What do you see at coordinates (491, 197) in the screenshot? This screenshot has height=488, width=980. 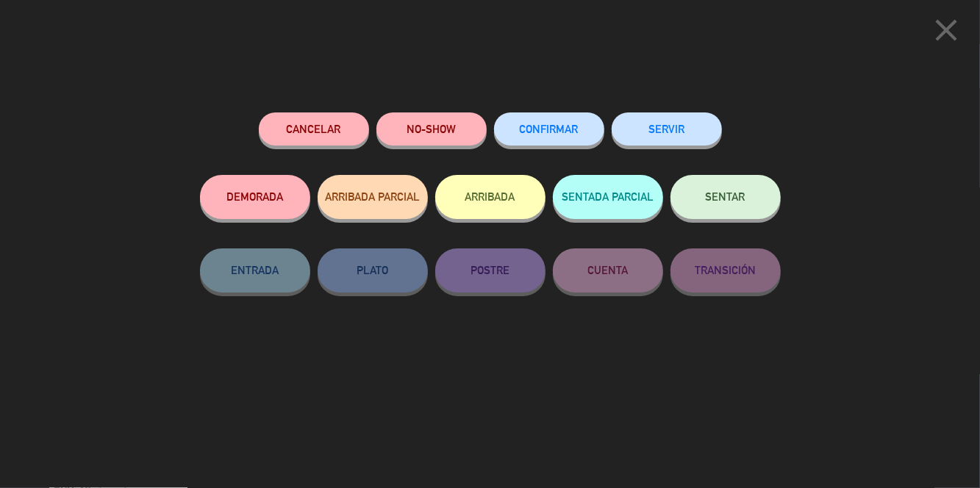 I see `button: ARRIBADA` at bounding box center [491, 197].